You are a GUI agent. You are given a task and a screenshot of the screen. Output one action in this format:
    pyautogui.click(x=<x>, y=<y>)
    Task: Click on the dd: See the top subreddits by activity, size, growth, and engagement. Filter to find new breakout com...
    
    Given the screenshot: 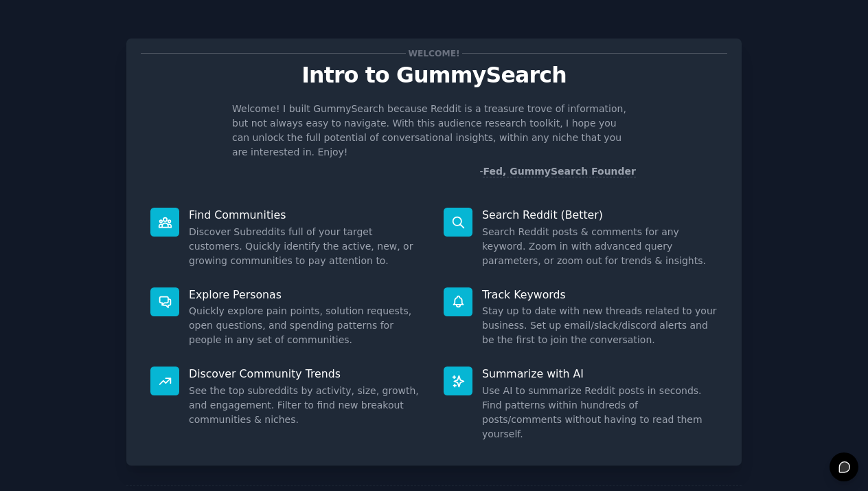 What is the action you would take?
    pyautogui.click(x=307, y=405)
    